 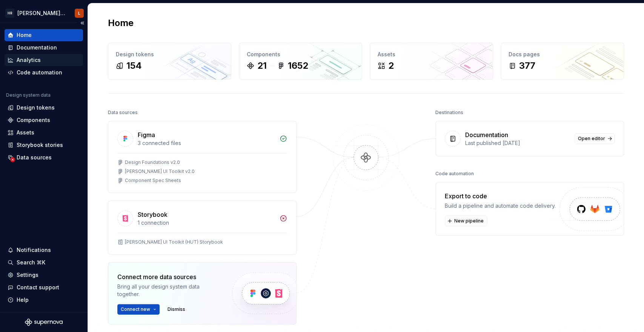 I want to click on button: Contact support, so click(x=44, y=288).